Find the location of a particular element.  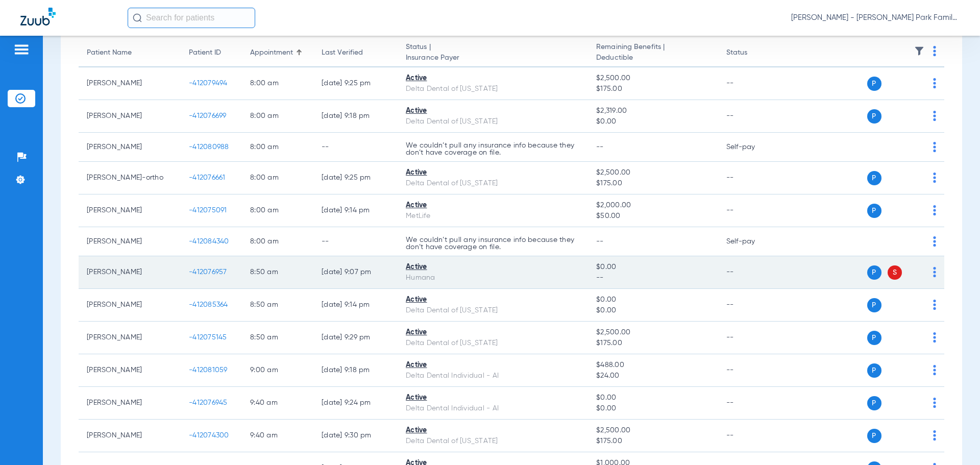

span: -412076661 is located at coordinates (207, 177).